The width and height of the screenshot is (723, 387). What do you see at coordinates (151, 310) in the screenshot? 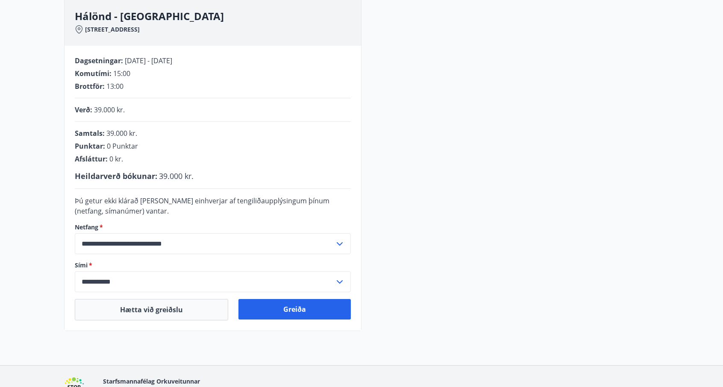
I see `button: Hætta við greiðslu` at bounding box center [151, 310].